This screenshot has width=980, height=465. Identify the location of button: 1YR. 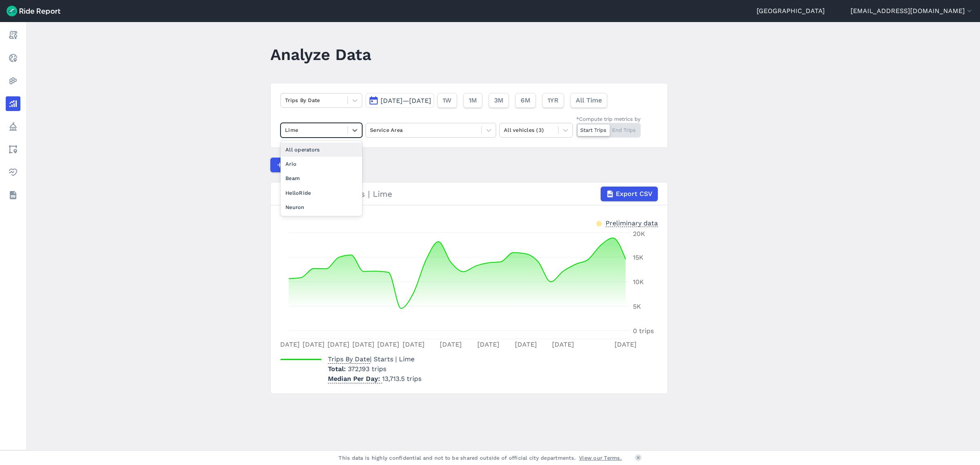
(553, 101).